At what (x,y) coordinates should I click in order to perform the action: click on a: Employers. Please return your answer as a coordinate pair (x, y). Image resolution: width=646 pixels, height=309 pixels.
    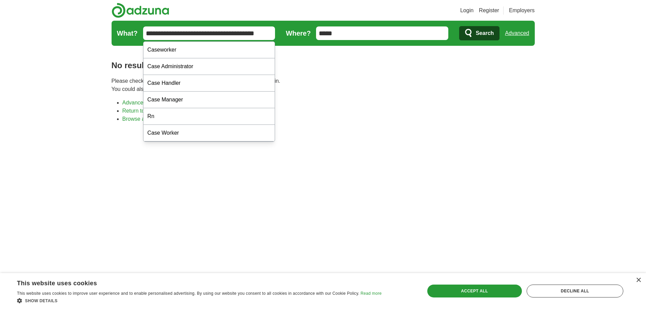
    Looking at the image, I should click on (522, 11).